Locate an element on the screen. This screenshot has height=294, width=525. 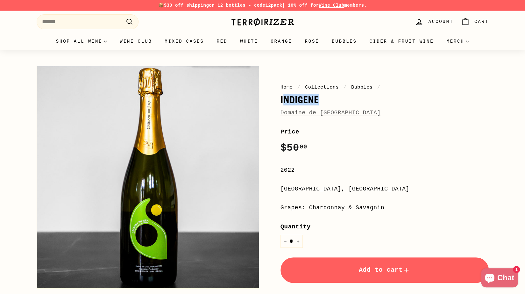
div: 2022 is located at coordinates (384, 170).